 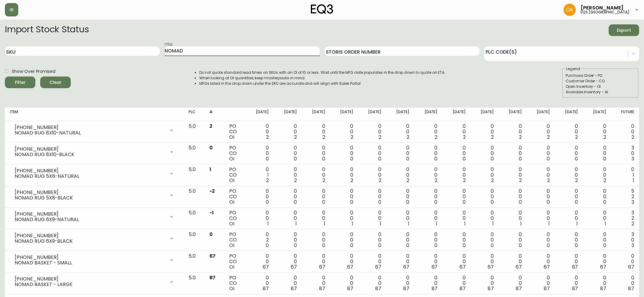 I want to click on div: NOMAD BASKET - SMALL, so click(x=90, y=263).